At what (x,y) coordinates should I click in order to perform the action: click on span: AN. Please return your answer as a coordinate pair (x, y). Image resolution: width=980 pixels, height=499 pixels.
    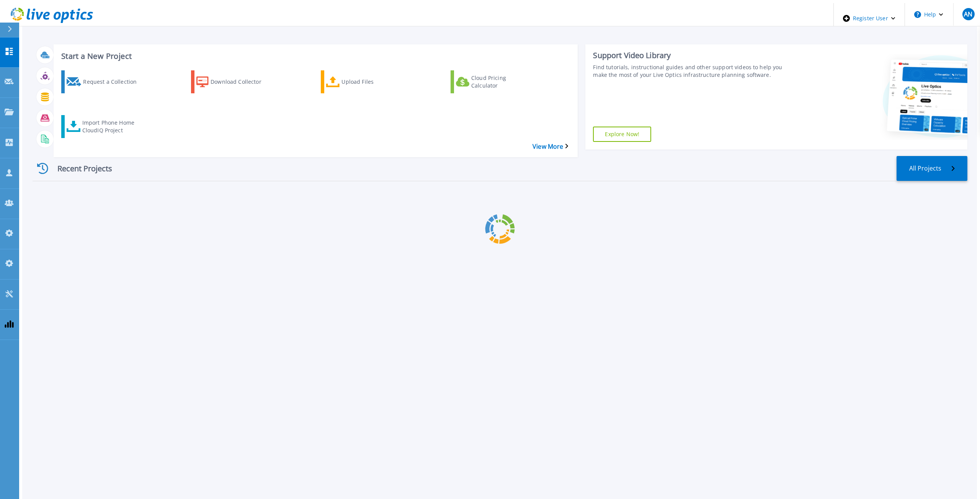
    Looking at the image, I should click on (969, 14).